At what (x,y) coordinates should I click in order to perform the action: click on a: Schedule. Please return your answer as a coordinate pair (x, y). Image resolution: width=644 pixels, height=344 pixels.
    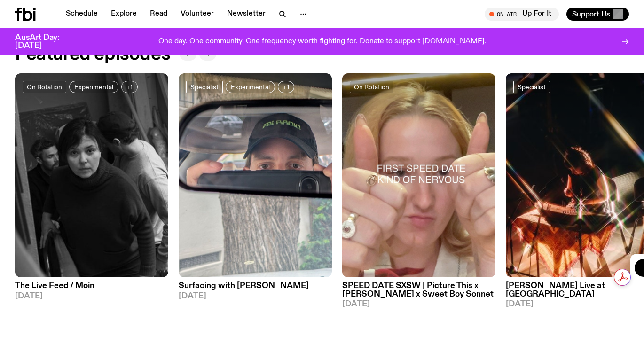
    Looking at the image, I should click on (82, 14).